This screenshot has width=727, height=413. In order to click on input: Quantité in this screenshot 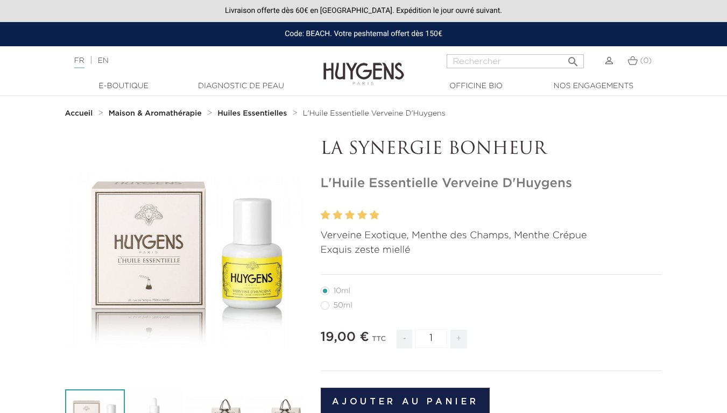, I will do `click(431, 338)`.